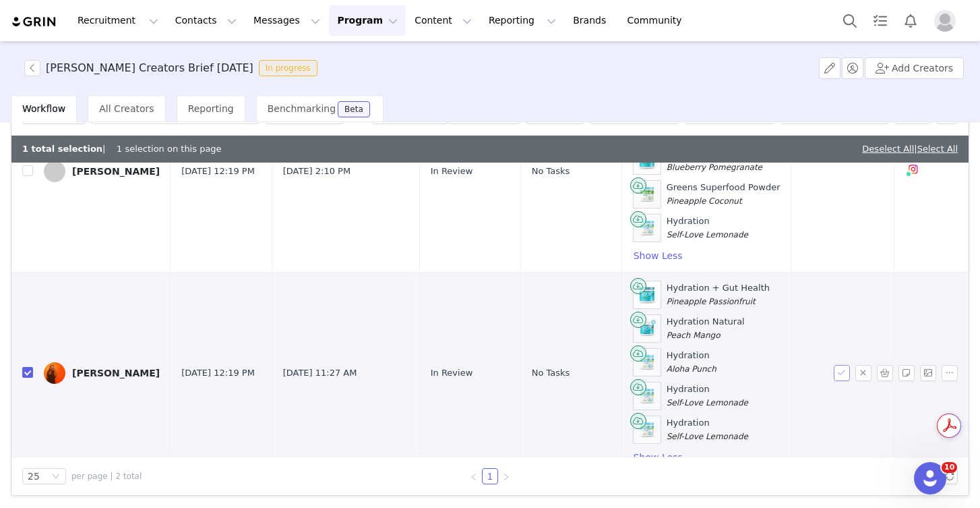 The image size is (980, 508). What do you see at coordinates (173, 68) in the screenshot?
I see `span: [object Object]` at bounding box center [173, 68].